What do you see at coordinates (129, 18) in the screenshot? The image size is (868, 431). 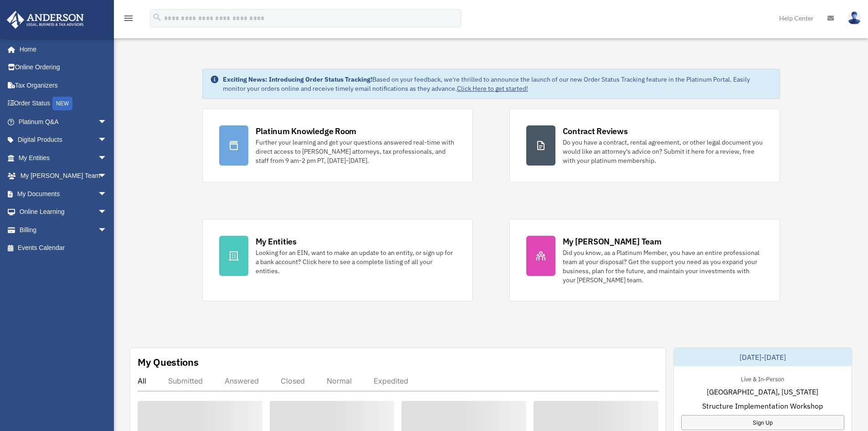 I see `i: menu` at bounding box center [129, 18].